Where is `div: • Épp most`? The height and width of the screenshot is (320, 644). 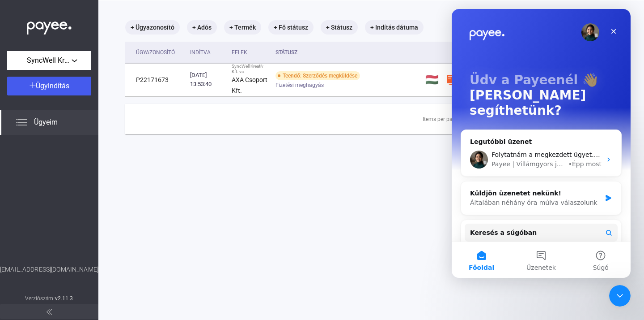
div: • Épp most is located at coordinates (133, 155).